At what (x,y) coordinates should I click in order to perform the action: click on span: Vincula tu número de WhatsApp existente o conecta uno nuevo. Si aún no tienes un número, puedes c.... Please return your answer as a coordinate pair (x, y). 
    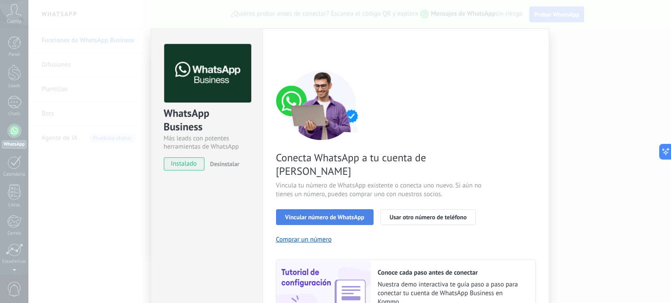
    Looking at the image, I should click on (380, 190).